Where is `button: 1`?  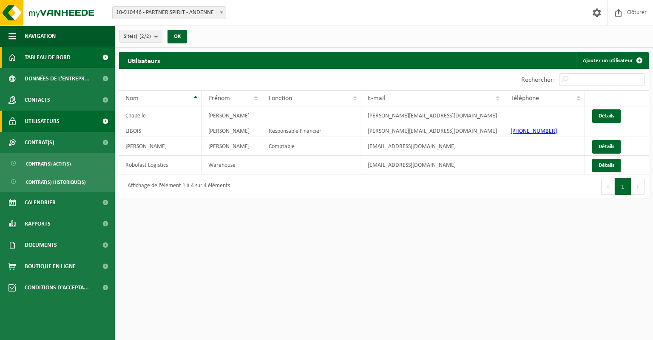 button: 1 is located at coordinates (623, 186).